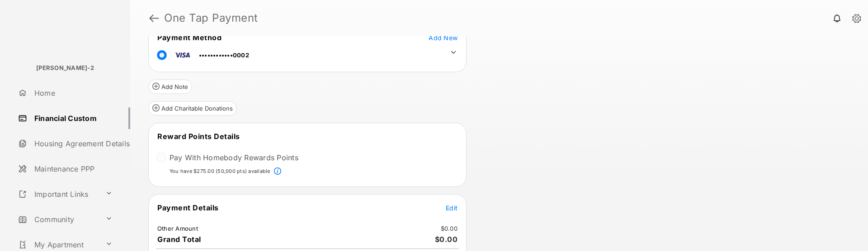 This screenshot has width=868, height=251. I want to click on a: Maintenance PPP, so click(72, 169).